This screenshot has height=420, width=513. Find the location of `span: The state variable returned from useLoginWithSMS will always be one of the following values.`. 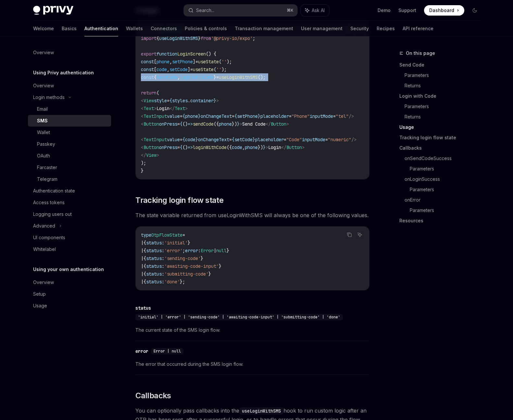

span: The state variable returned from useLoginWithSMS will always be one of the following values. is located at coordinates (252, 215).